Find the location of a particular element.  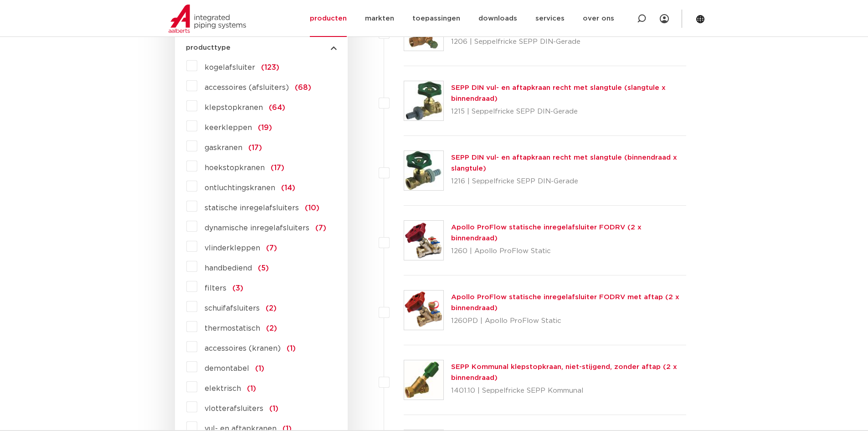

img: Thumbnail for SEPP DIN vul- en aftapkraan recht met slangtule (slangtule x binnendraad) is located at coordinates (424, 101).